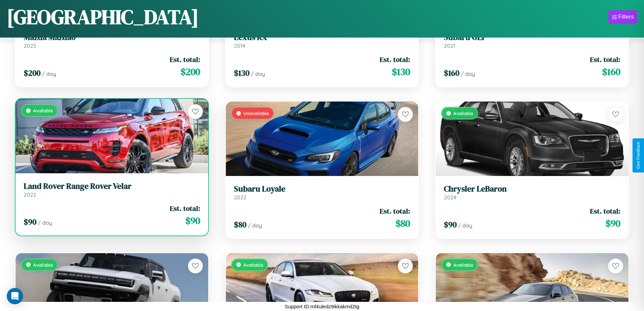  Describe the element at coordinates (256, 113) in the screenshot. I see `span: Unavailable` at that location.